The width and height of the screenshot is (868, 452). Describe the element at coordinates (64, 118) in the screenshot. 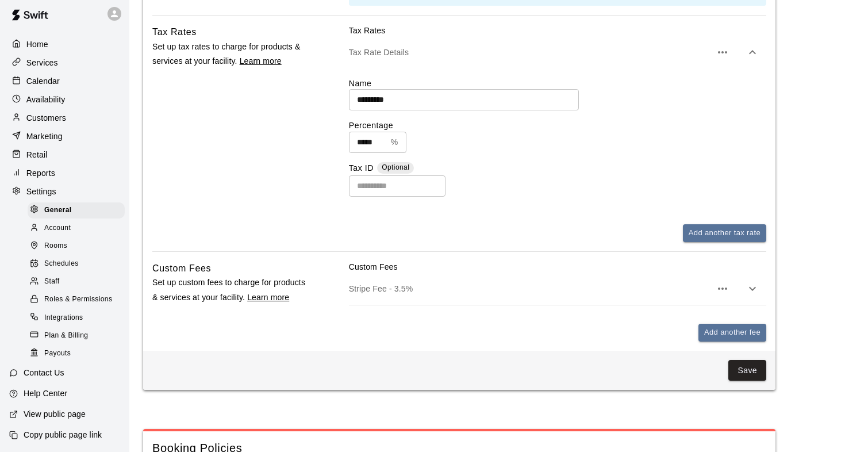

I see `a: Customers` at that location.